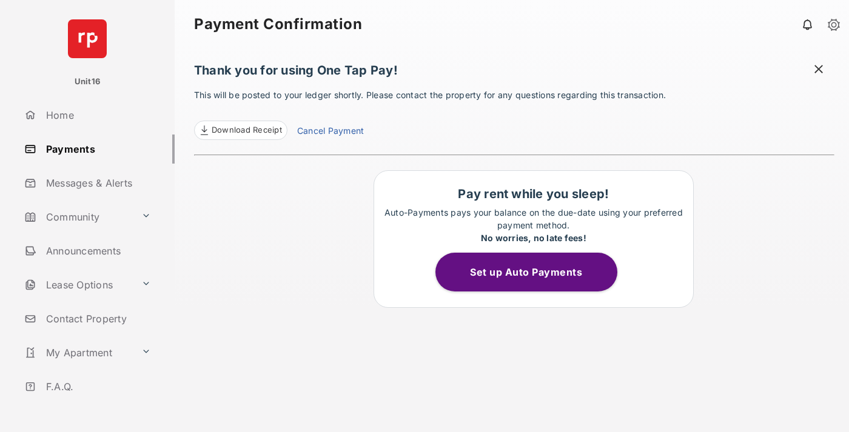 Image resolution: width=849 pixels, height=432 pixels. Describe the element at coordinates (534, 194) in the screenshot. I see `h1: Pay rent while you sleep!` at that location.